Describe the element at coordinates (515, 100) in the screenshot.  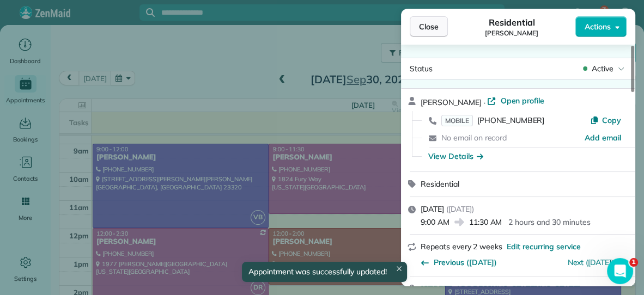
I see `a: Open profile` at that location.